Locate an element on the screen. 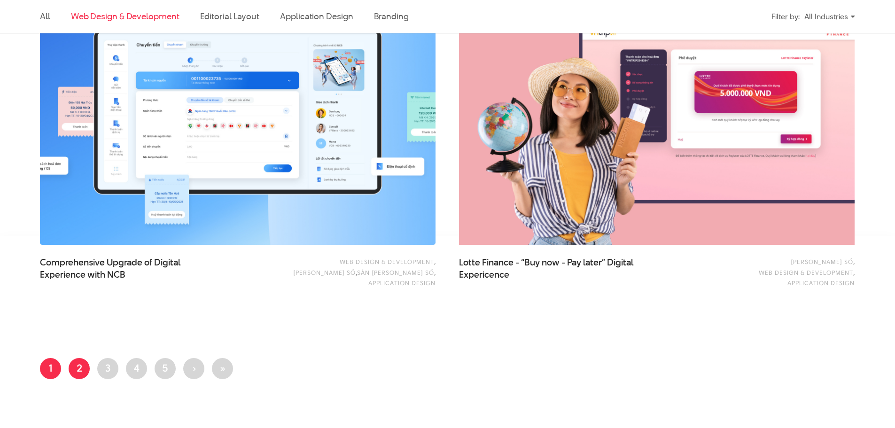  span: Lotte Finance - “Buy now - Pay later” Digital is located at coordinates (553, 268).